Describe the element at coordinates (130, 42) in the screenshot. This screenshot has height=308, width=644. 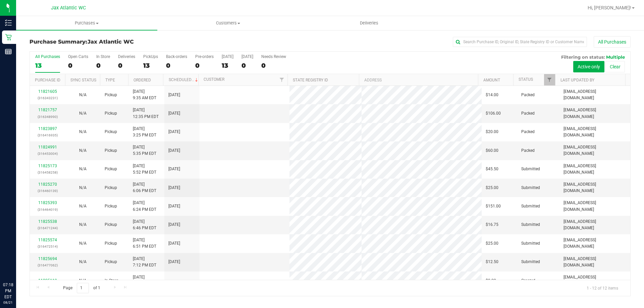
I see `h3: Purchase Summary:` at that location.